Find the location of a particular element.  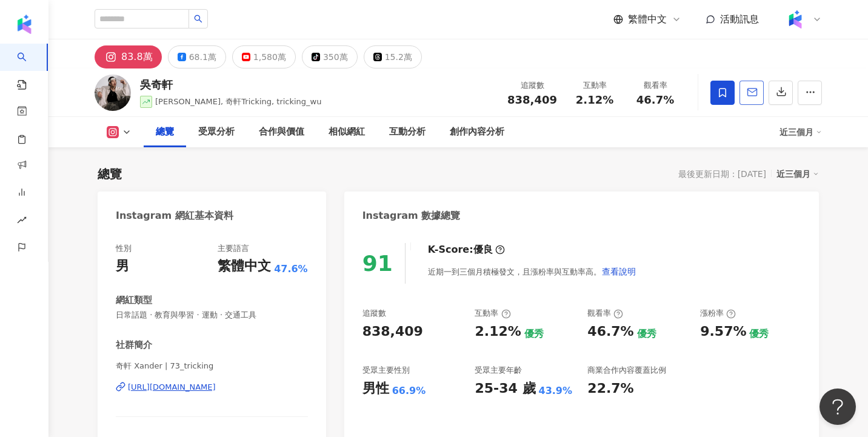

div: 主要語言 is located at coordinates (233, 248).